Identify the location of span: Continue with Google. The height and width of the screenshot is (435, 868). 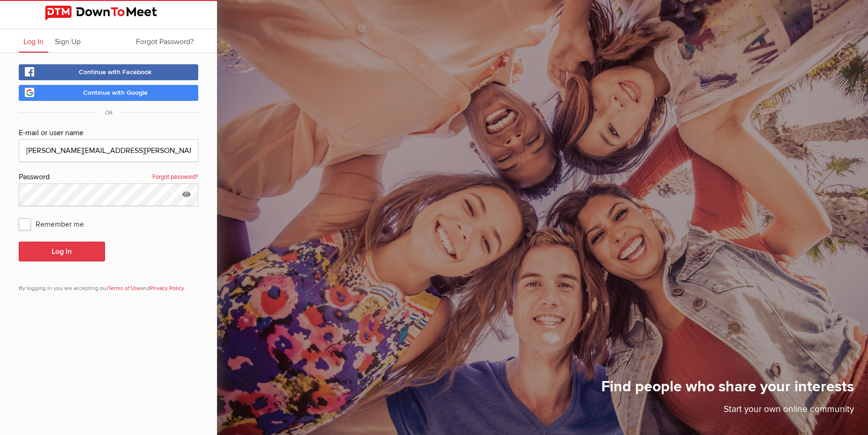
(115, 92).